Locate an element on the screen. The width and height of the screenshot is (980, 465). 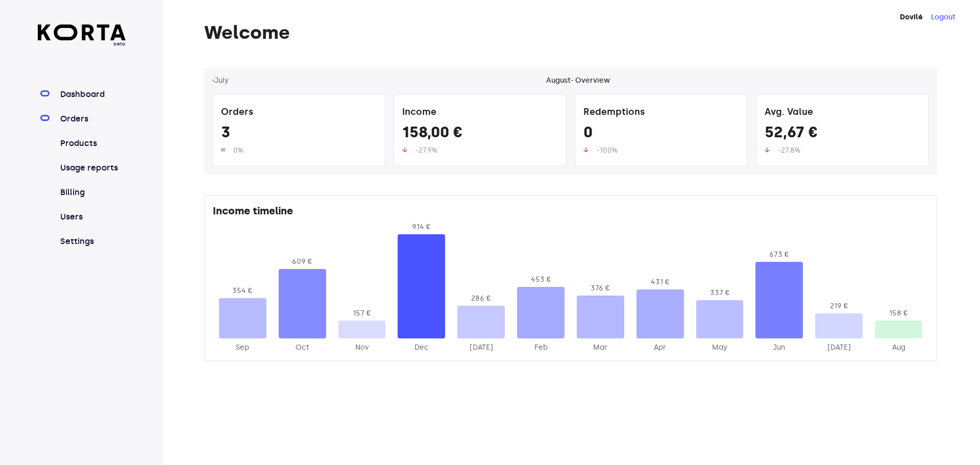
div: 286 € is located at coordinates (481, 299).